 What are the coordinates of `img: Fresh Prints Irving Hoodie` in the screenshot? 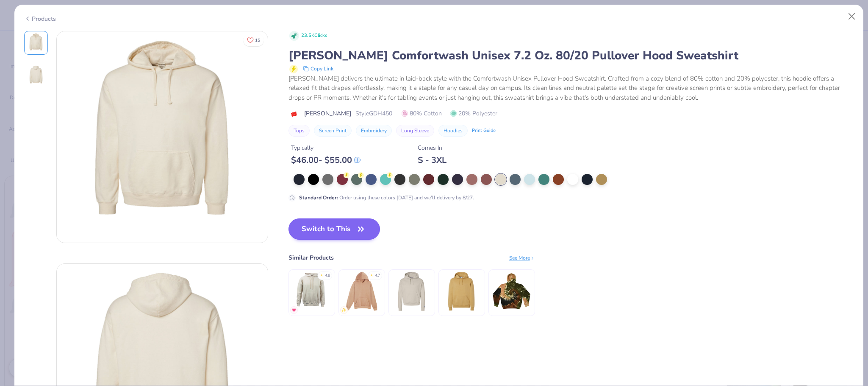 It's located at (311, 291).